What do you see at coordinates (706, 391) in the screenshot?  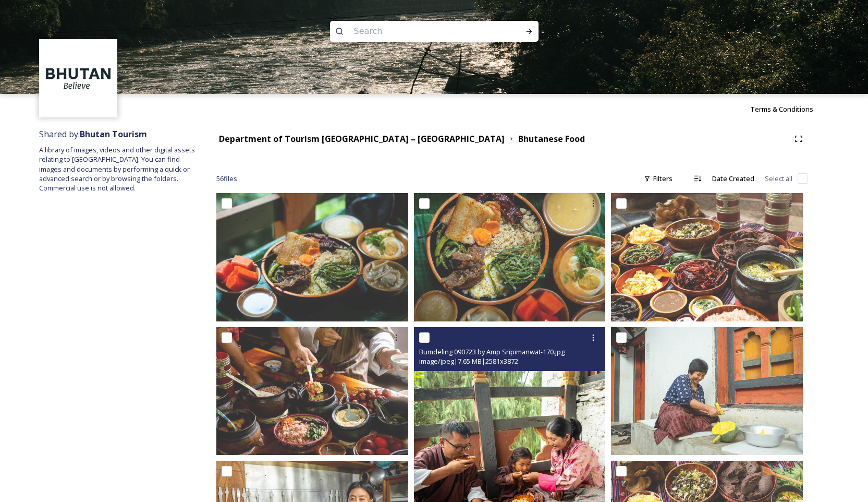 I see `img: Khoma 130723 by Amp Sripimanwat-107.jpg` at bounding box center [706, 391].